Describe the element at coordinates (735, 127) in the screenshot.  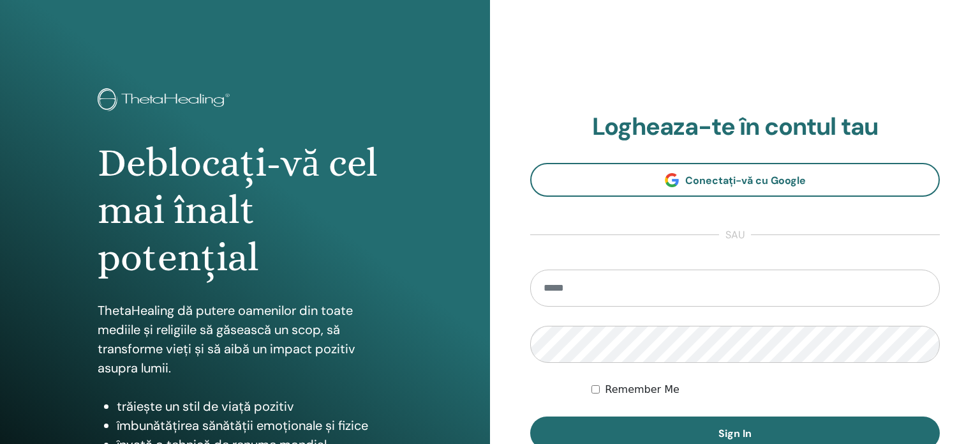
I see `h2: Logheaza-te în contul tau` at that location.